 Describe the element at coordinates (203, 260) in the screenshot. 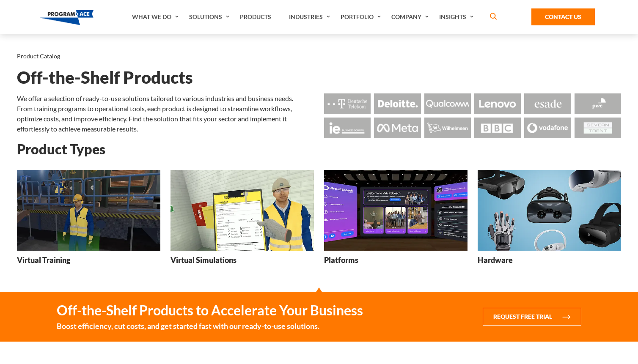

I see `h3: Virtual Simulations` at that location.